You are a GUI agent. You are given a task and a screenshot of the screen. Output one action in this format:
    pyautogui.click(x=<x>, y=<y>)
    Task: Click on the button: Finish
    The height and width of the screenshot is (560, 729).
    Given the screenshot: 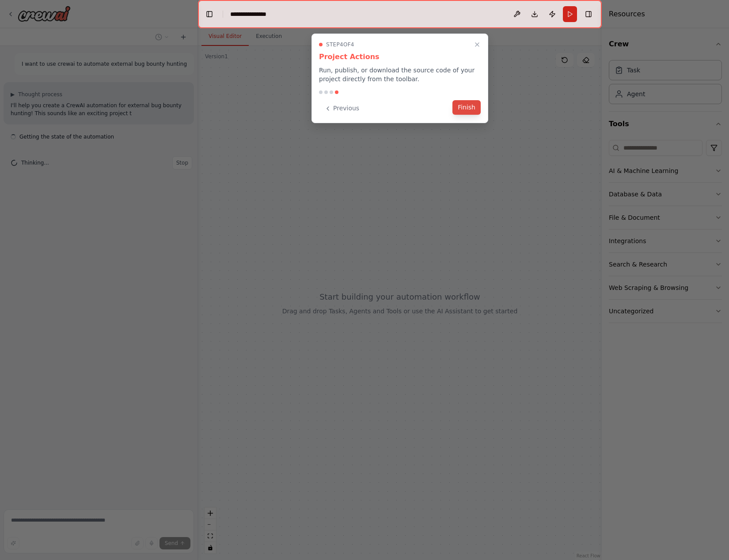 What is the action you would take?
    pyautogui.click(x=466, y=107)
    